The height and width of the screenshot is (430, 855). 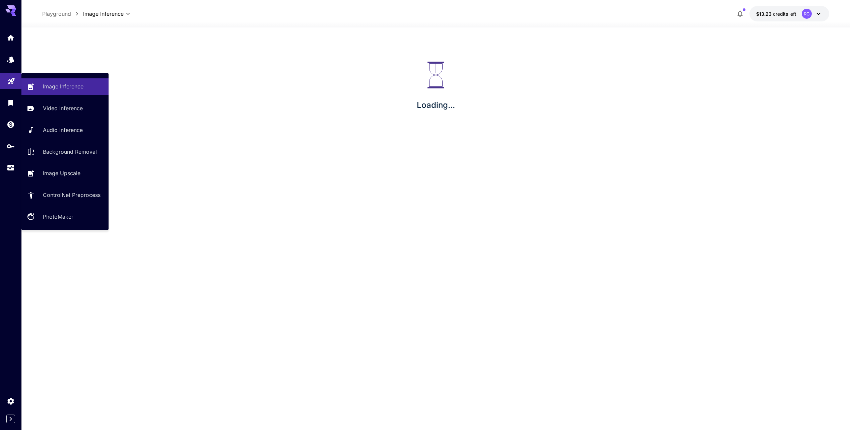 I want to click on div: Wallet, so click(x=11, y=124).